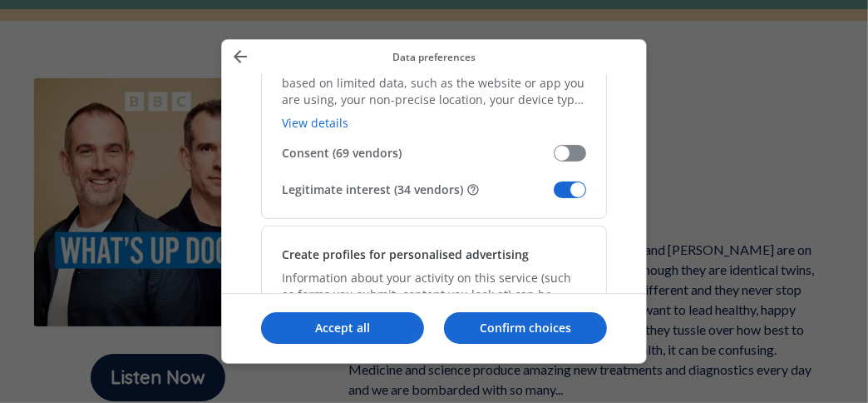 The width and height of the screenshot is (868, 403). I want to click on p: Information about your activity on this service (such as forms you submit, content you look at) c..., so click(434, 295).